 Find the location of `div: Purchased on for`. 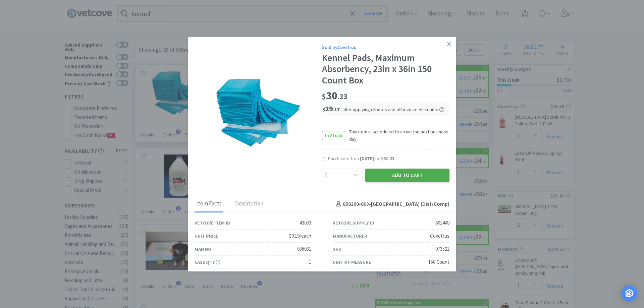

div: Purchased on for is located at coordinates (388, 159).